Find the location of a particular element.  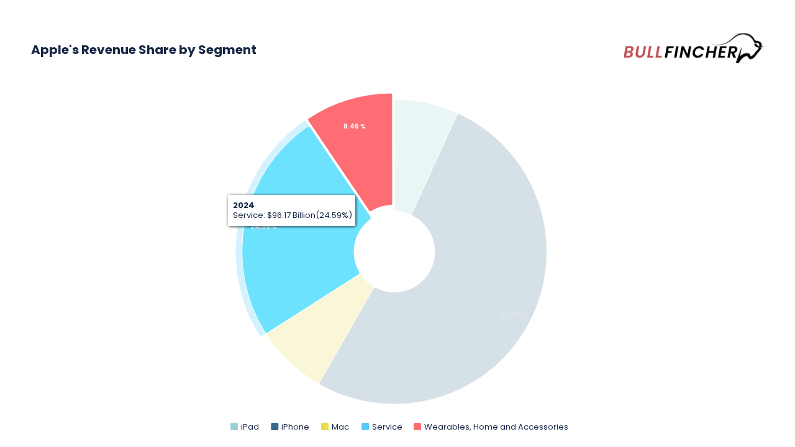

tspan: 6.83 % is located at coordinates (423, 123).